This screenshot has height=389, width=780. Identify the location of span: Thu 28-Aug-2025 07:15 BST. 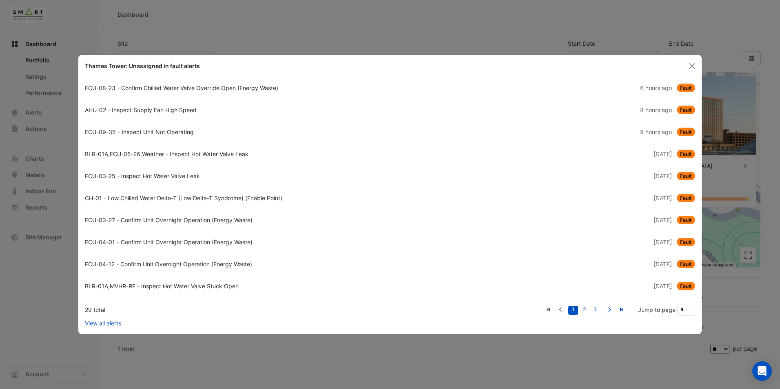
(663, 176).